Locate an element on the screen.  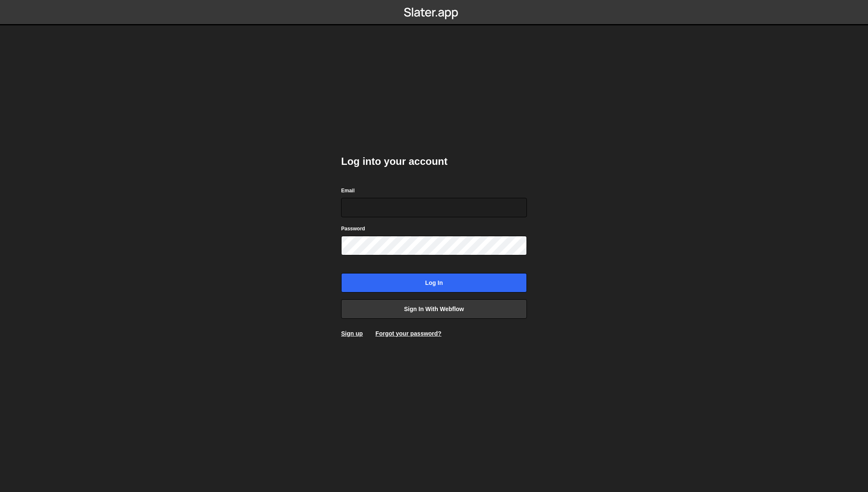
h2: Log into your account is located at coordinates (434, 161).